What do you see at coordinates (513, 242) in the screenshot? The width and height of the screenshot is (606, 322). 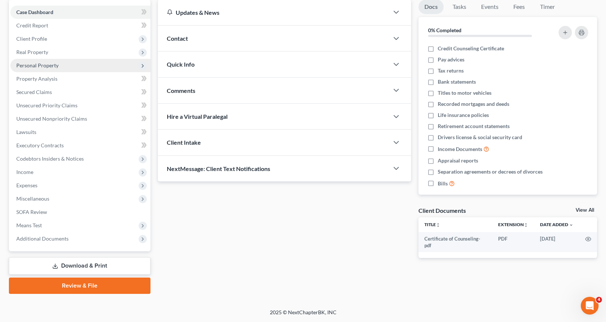 I see `td: PDF` at bounding box center [513, 242].